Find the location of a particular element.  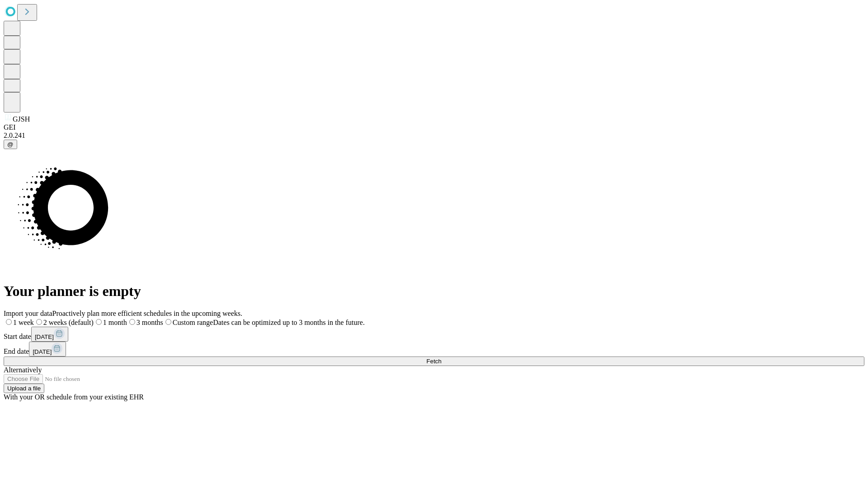

span: Import your data is located at coordinates (28, 313).